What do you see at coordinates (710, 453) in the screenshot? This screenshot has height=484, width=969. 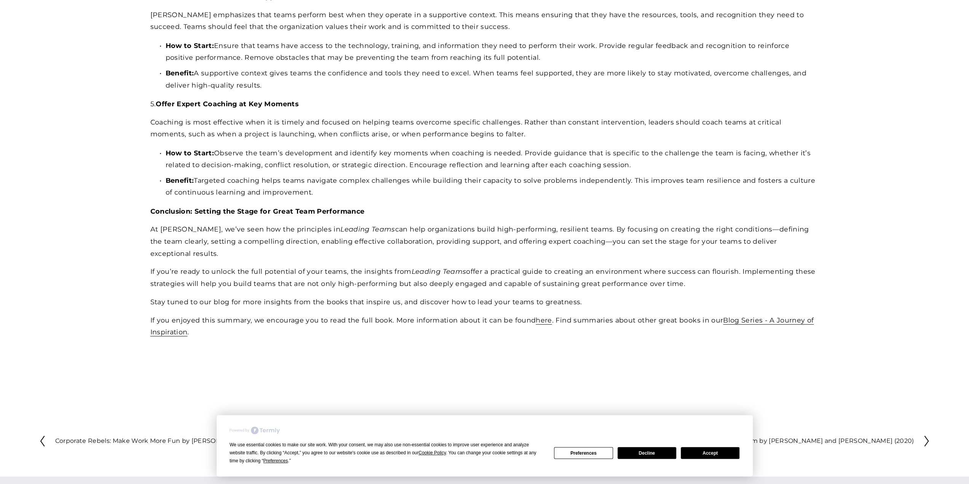 I see `button: Accept` at bounding box center [710, 453].